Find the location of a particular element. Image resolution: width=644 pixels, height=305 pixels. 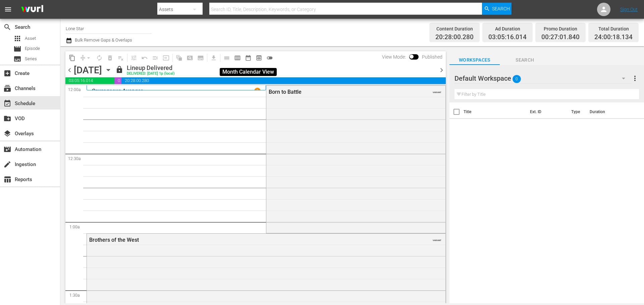

th: Title is located at coordinates (494, 112).